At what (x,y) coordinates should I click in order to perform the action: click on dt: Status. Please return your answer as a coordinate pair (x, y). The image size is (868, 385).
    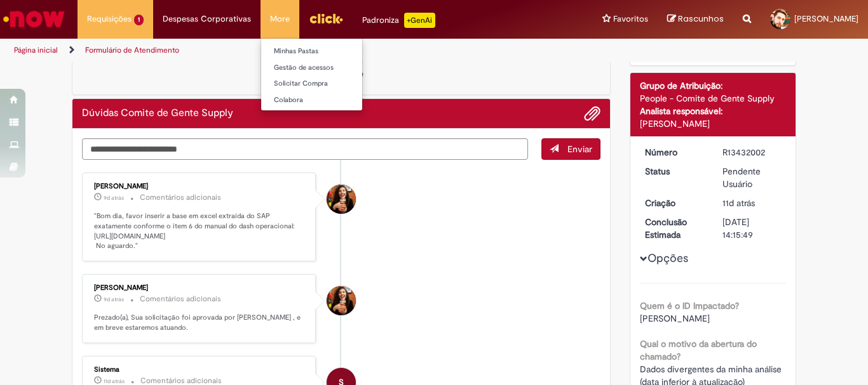
    Looking at the image, I should click on (674, 172).